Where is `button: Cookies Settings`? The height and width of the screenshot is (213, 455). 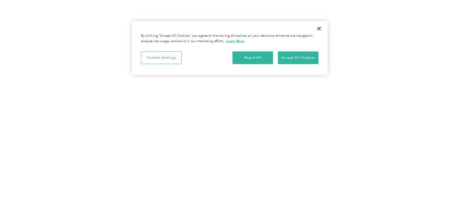 button: Cookies Settings is located at coordinates (161, 58).